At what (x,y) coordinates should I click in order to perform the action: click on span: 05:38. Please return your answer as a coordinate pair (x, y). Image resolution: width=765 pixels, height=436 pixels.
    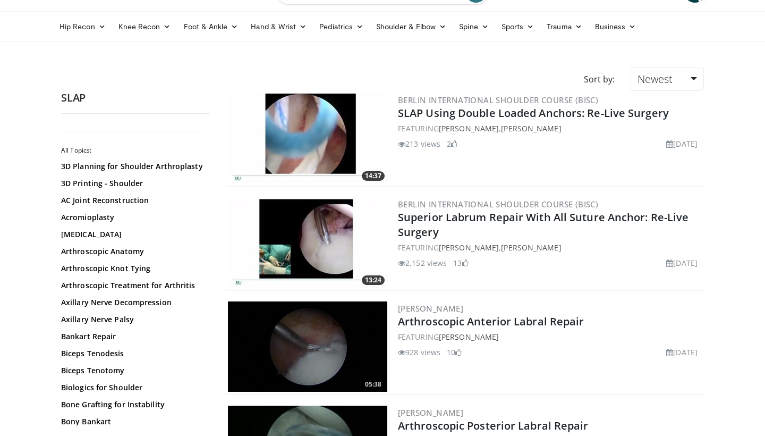
    Looking at the image, I should click on (373, 384).